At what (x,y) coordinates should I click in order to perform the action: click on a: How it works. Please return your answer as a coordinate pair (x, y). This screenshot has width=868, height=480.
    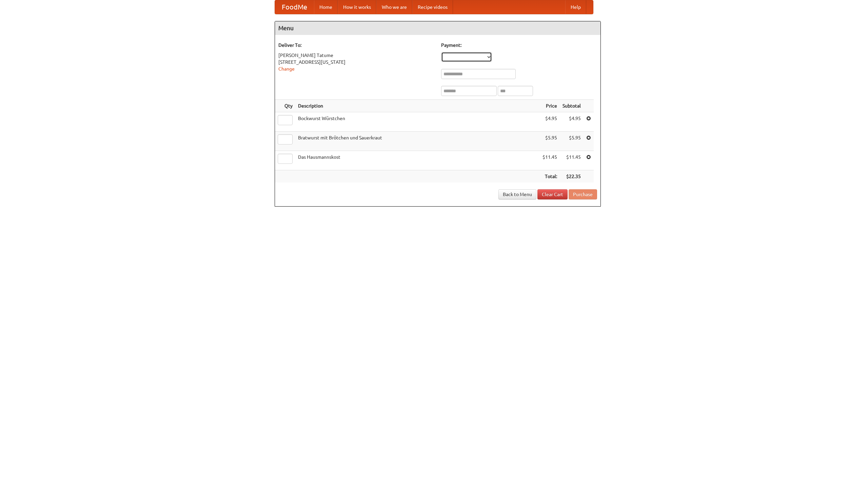
    Looking at the image, I should click on (357, 7).